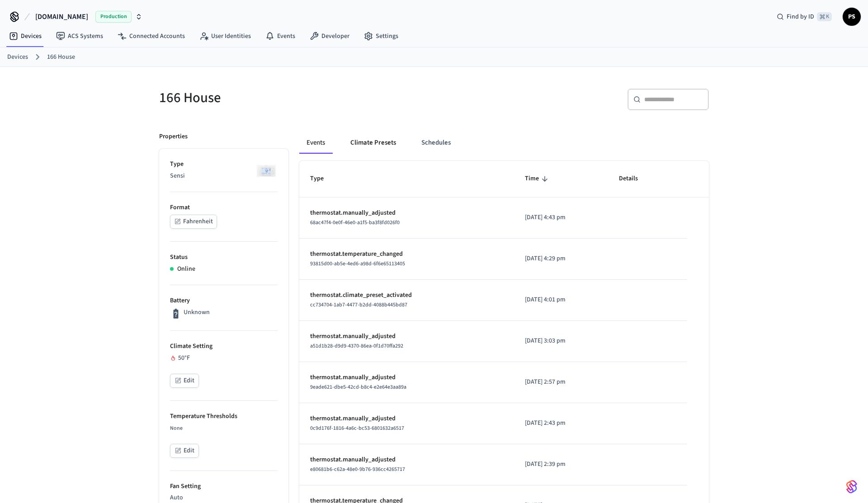 The height and width of the screenshot is (503, 868). What do you see at coordinates (224, 358) in the screenshot?
I see `div: 50 °F` at bounding box center [224, 358].